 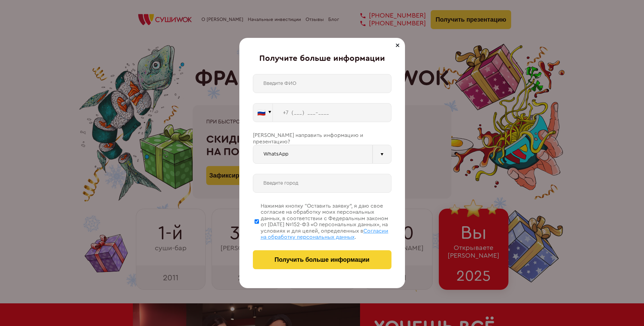 I want to click on input: Введите ФИО, so click(x=322, y=84).